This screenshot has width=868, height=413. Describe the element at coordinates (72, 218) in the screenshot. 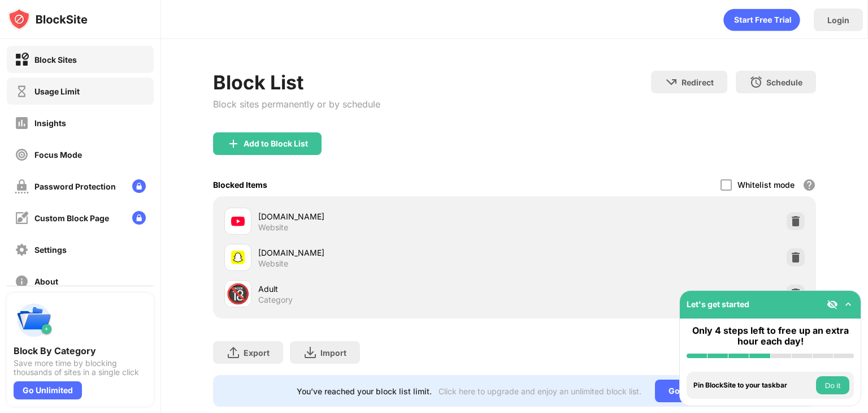

I see `div: Custom Block Page` at that location.